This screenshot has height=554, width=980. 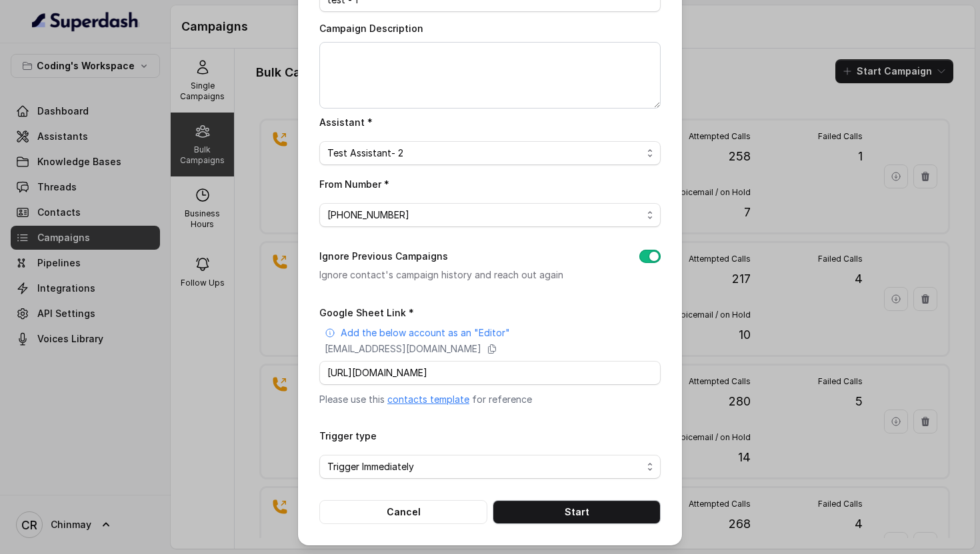 What do you see at coordinates (577, 512) in the screenshot?
I see `button: Start` at bounding box center [577, 512].